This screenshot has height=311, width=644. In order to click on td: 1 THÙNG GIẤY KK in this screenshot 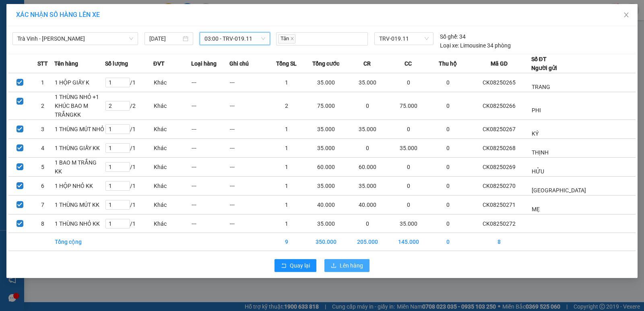, I will do `click(80, 148)`.